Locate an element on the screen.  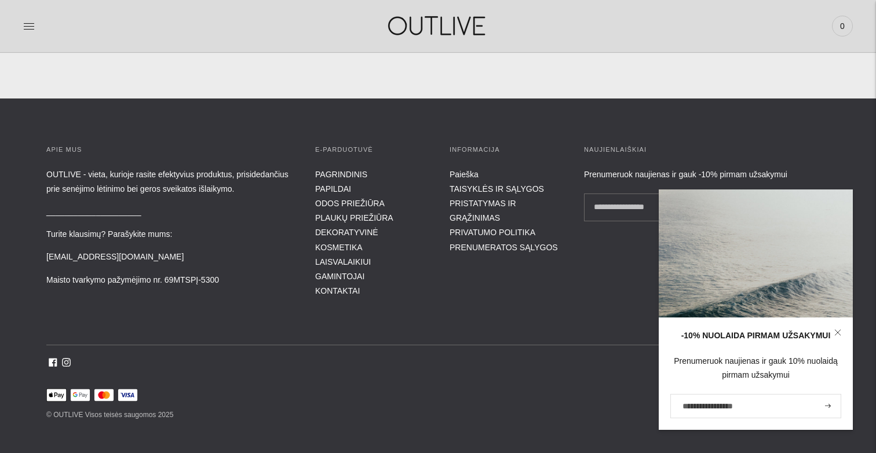
a: 0 is located at coordinates (842, 26).